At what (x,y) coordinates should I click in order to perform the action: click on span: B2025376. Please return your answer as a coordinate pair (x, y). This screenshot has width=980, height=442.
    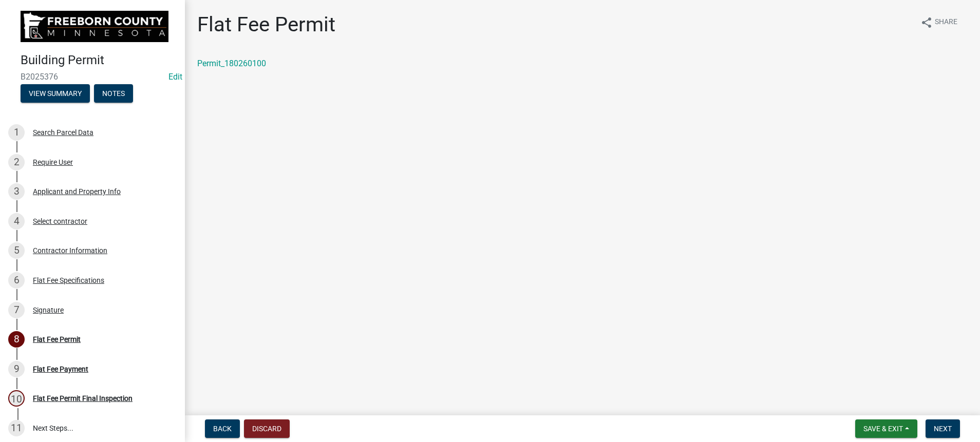
    Looking at the image, I should click on (93, 76).